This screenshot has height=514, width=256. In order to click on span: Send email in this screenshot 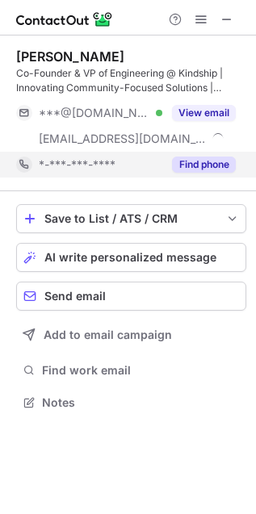, I will do `click(75, 296)`.